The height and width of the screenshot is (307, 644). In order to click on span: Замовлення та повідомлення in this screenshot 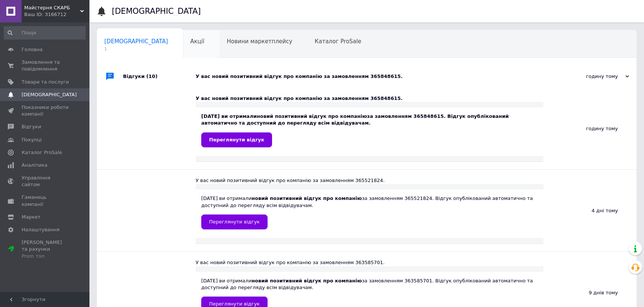, I will do `click(45, 66)`.